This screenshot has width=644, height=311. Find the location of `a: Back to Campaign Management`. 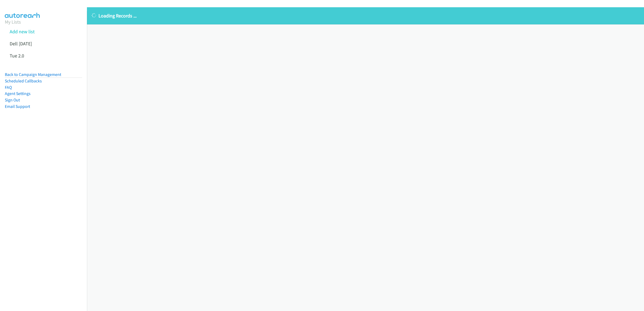

a: Back to Campaign Management is located at coordinates (33, 75).